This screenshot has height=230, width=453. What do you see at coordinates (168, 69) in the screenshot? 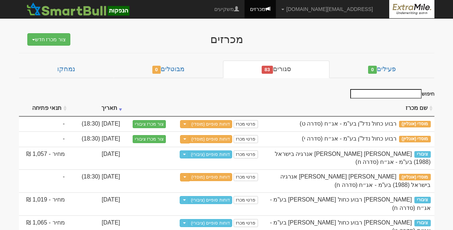
I see `a: מבוטלים` at bounding box center [168, 69].